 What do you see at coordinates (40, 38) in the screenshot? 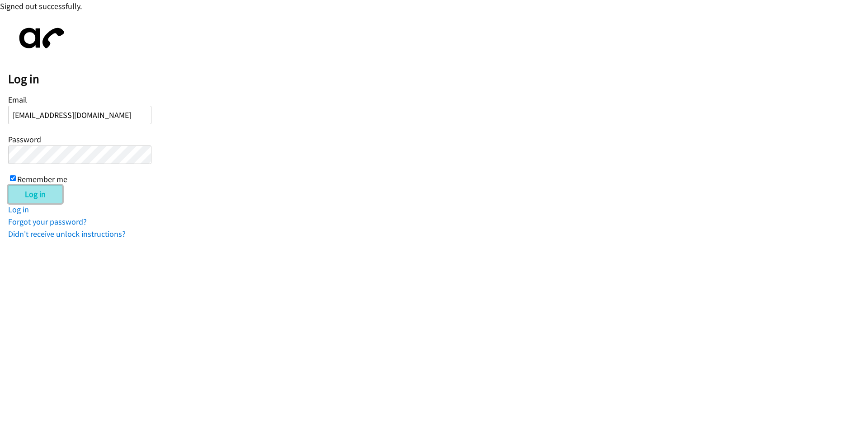
I see `img: aphone-8a226864a2ddd6a5e75d1ebefc011f4aa8f32683c2d82f3fb0802fe031f96514.svg` at bounding box center [40, 38].